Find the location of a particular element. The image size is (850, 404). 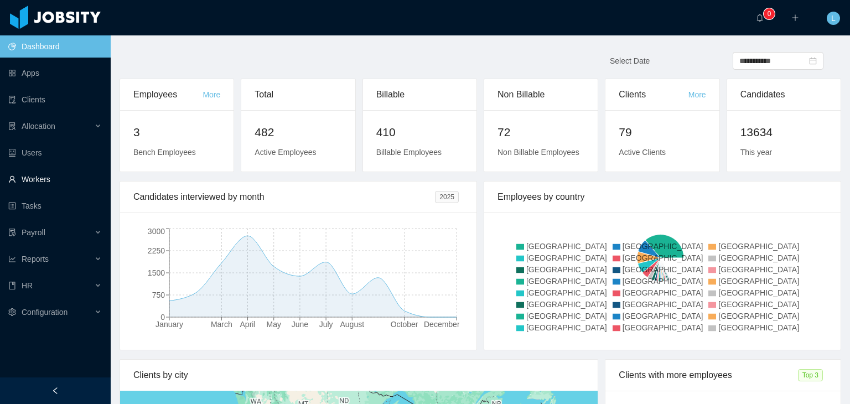

div: Employees is located at coordinates (168, 95).